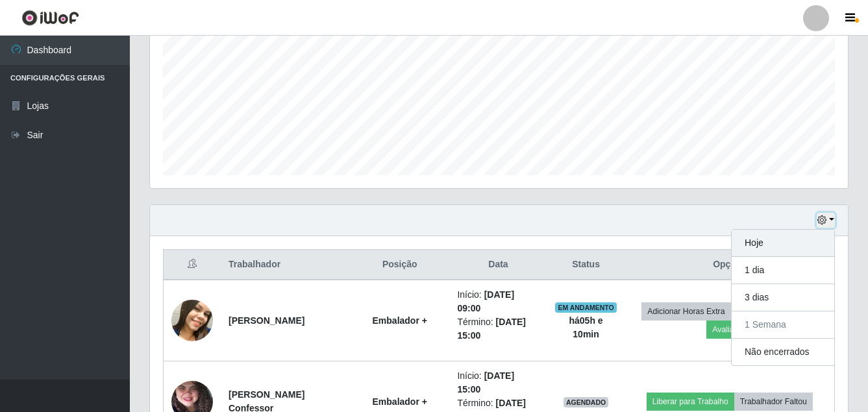 This screenshot has width=868, height=412. I want to click on button: Avaliação, so click(729, 330).